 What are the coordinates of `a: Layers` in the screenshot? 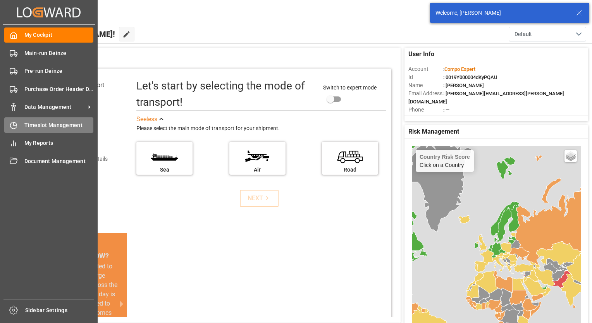 It's located at (571, 156).